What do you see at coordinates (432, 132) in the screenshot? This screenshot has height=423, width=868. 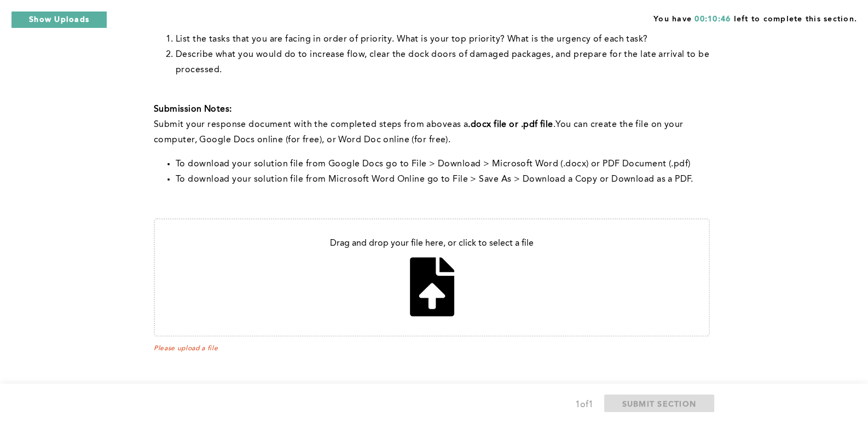 I see `p: with the completed steps from above You can create the file on your computer, Google Docs online ...` at bounding box center [432, 132].